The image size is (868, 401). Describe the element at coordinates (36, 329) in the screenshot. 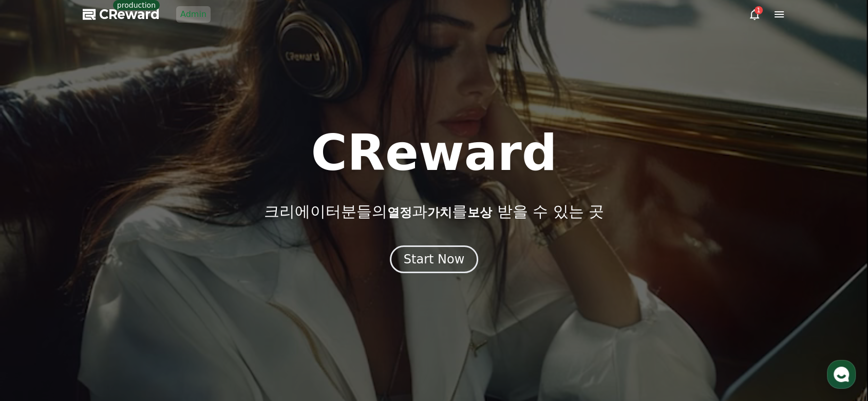

I see `a: Home` at that location.